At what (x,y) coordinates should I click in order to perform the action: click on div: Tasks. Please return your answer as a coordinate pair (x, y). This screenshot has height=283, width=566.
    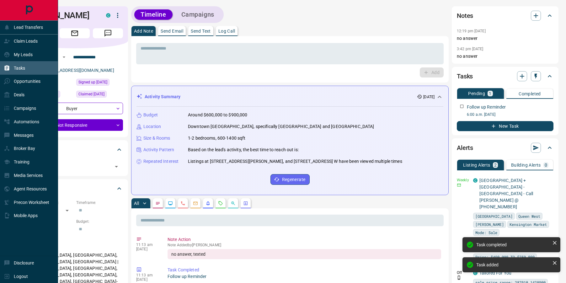
    Looking at the image, I should click on (505, 76).